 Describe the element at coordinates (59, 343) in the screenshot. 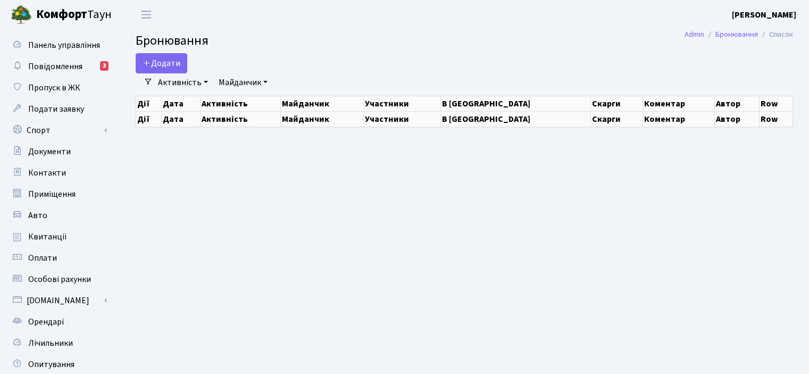

I see `a: Лічильники` at that location.